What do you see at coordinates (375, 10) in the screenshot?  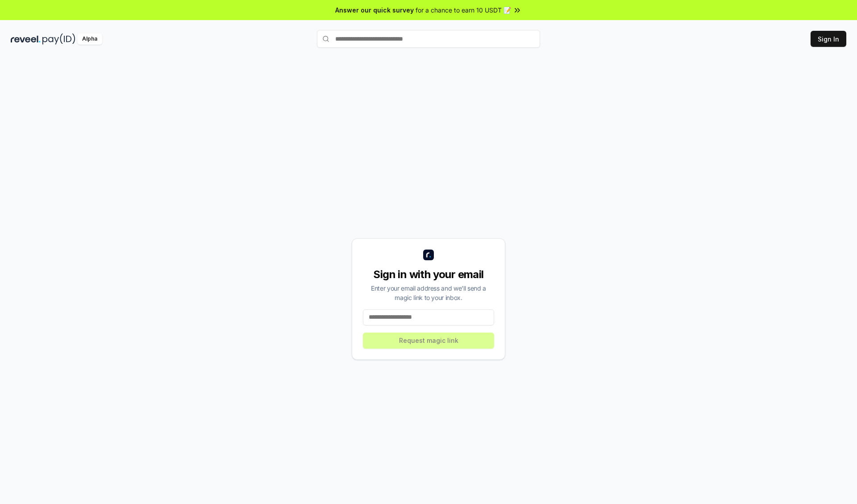 I see `span: Answer our quick survey` at bounding box center [375, 10].